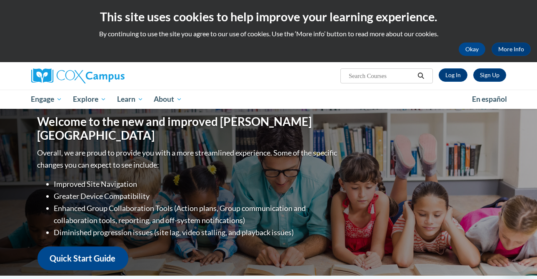 This screenshot has height=279, width=537. Describe the element at coordinates (188, 159) in the screenshot. I see `p: Overall, we are proud to provide you with a more streamlined experience. Some of the specific cha...` at that location.